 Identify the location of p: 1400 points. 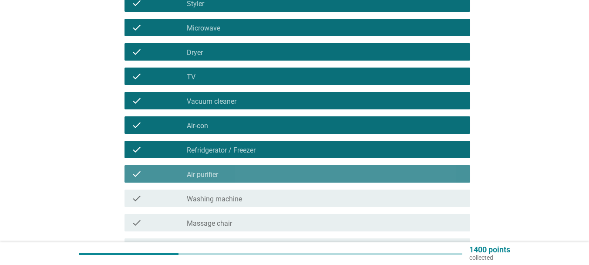
(490, 249).